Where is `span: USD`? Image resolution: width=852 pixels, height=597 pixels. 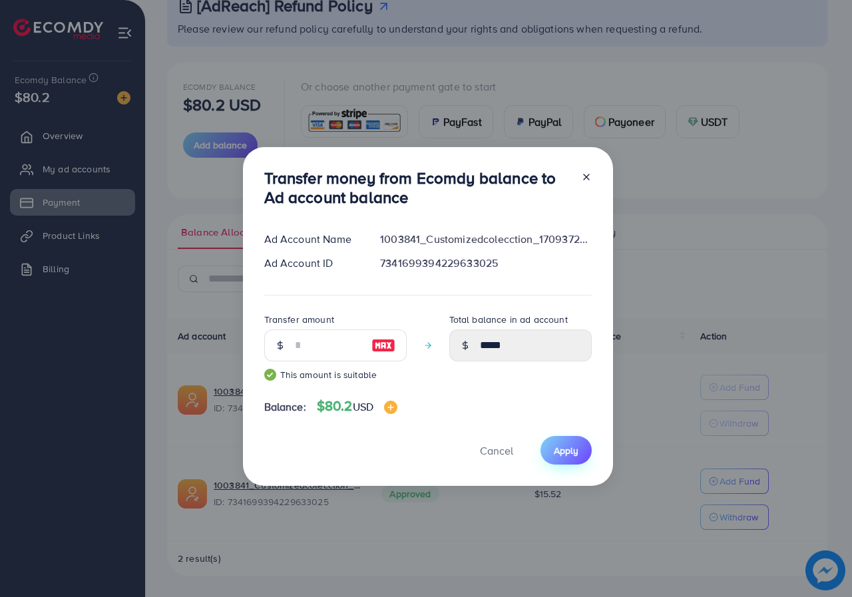 span: USD is located at coordinates (363, 407).